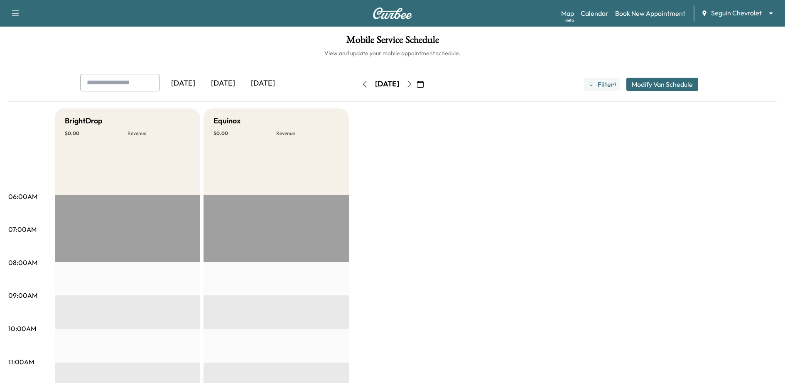 The width and height of the screenshot is (785, 383). What do you see at coordinates (393, 13) in the screenshot?
I see `img: Curbee Logo` at bounding box center [393, 13].